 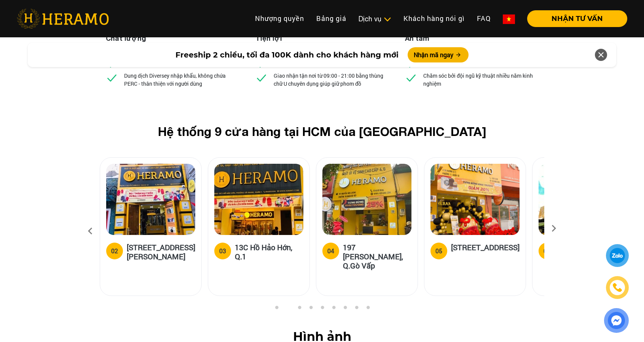 What do you see at coordinates (548, 251) in the screenshot?
I see `div: 06` at bounding box center [548, 251].